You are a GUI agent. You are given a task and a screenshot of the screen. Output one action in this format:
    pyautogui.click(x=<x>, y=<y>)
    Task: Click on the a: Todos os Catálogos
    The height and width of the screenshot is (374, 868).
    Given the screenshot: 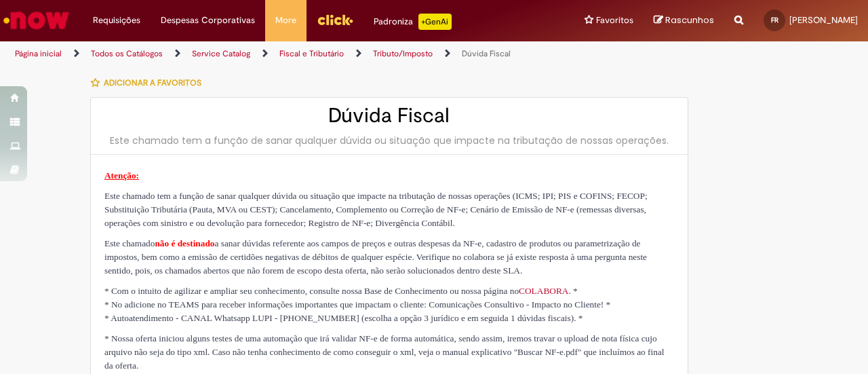 What is the action you would take?
    pyautogui.click(x=127, y=54)
    